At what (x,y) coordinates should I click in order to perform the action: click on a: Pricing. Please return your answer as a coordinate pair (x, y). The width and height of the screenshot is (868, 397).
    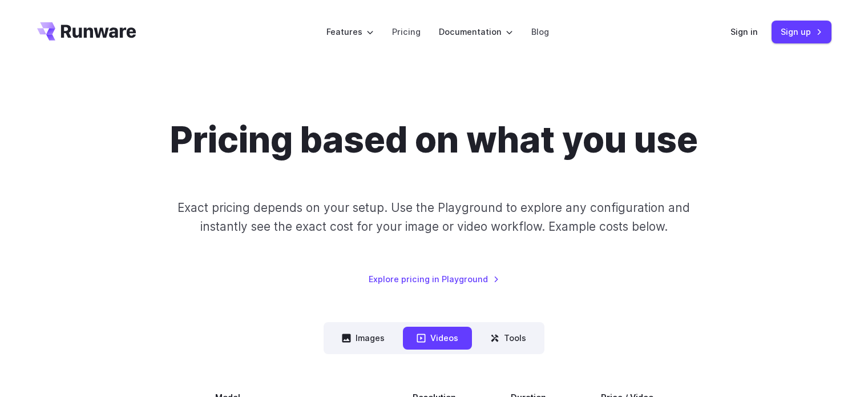
    Looking at the image, I should click on (406, 31).